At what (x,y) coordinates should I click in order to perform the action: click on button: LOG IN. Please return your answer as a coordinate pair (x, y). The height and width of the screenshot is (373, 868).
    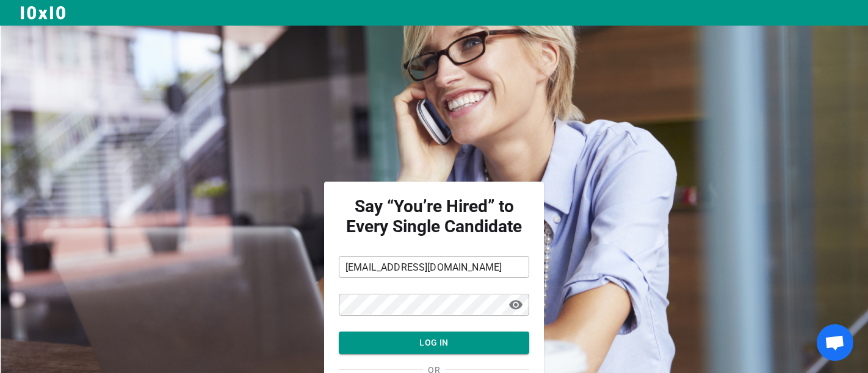
    Looking at the image, I should click on (434, 343).